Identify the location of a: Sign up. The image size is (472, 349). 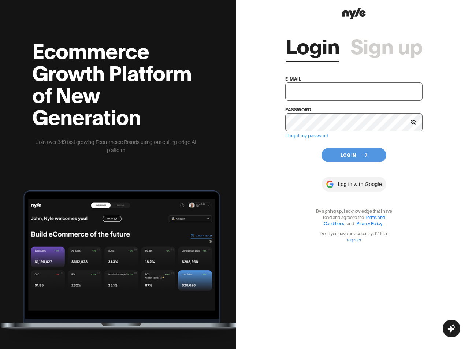
(386, 45).